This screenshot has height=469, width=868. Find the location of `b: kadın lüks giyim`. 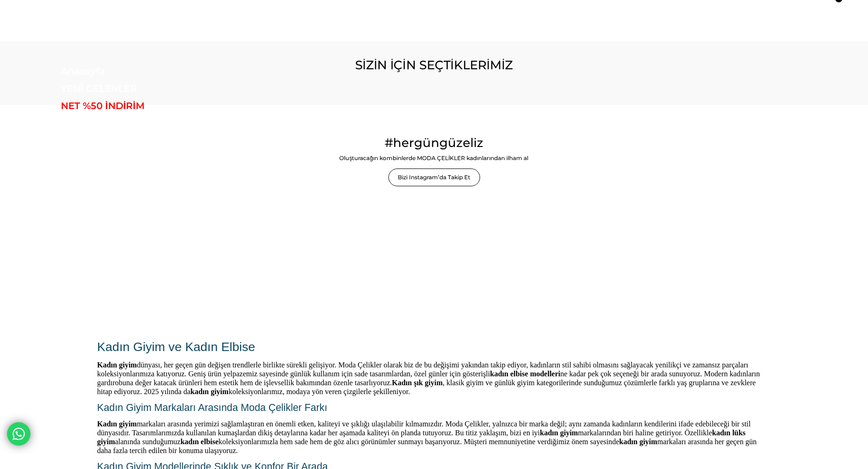

b: kadın lüks giyim is located at coordinates (422, 437).